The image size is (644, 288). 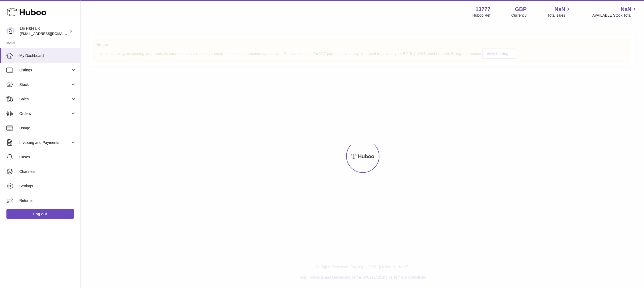 I want to click on span: Returns, so click(x=48, y=201).